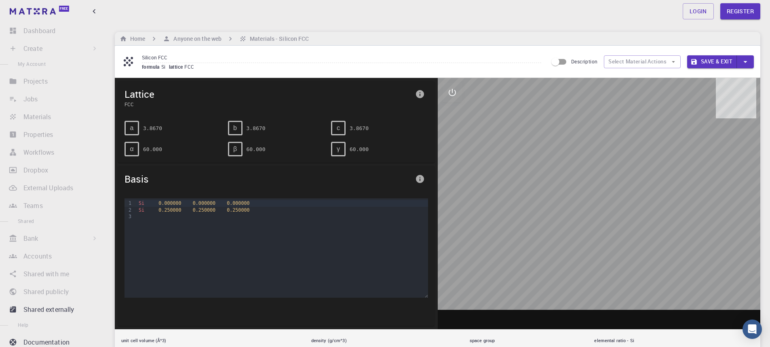 This screenshot has width=770, height=347. What do you see at coordinates (131, 149) in the screenshot?
I see `span: α` at bounding box center [131, 149].